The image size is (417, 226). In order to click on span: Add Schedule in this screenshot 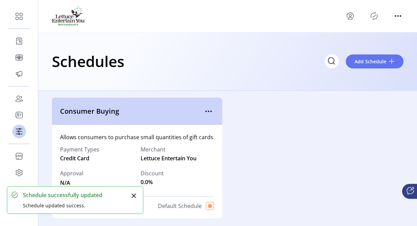, I will do `click(370, 61)`.